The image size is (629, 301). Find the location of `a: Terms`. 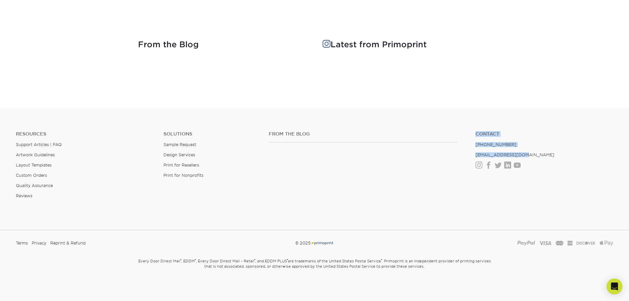

a: Terms is located at coordinates (22, 243).